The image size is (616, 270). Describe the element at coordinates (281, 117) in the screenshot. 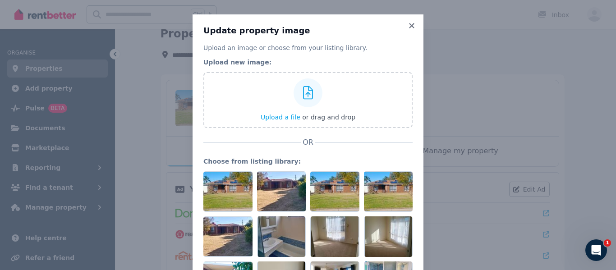

I see `span: Upload a file` at that location.